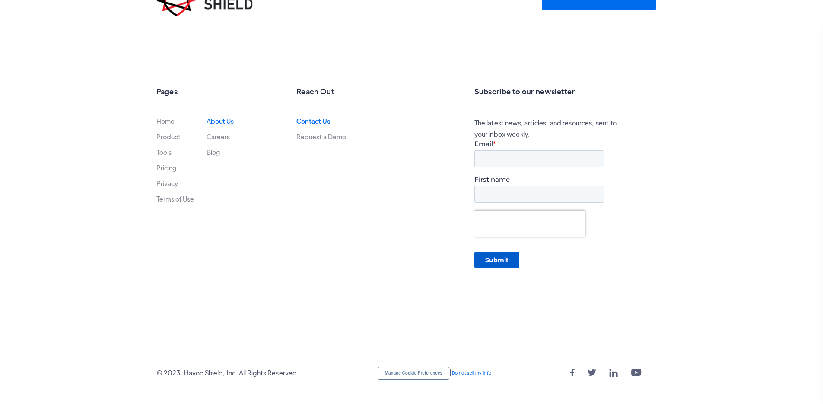 Image resolution: width=823 pixels, height=404 pixels. What do you see at coordinates (203, 91) in the screenshot?
I see `h2: Pages` at bounding box center [203, 91].